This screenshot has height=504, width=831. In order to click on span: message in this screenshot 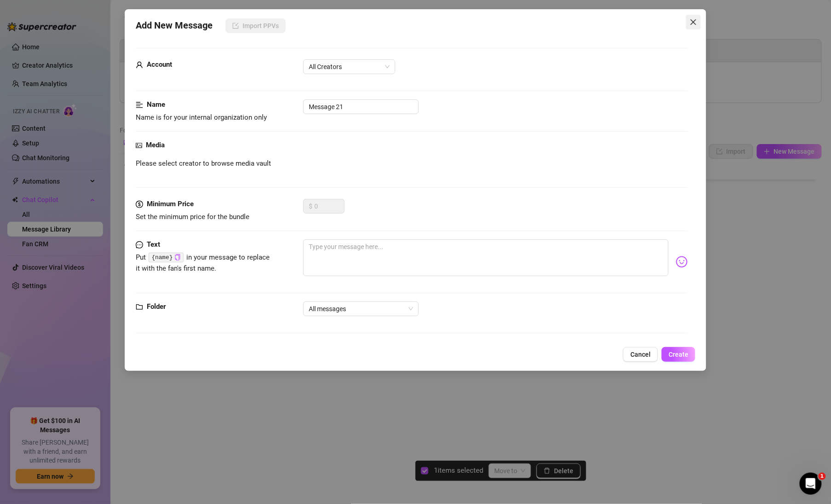, I will do `click(140, 245)`.